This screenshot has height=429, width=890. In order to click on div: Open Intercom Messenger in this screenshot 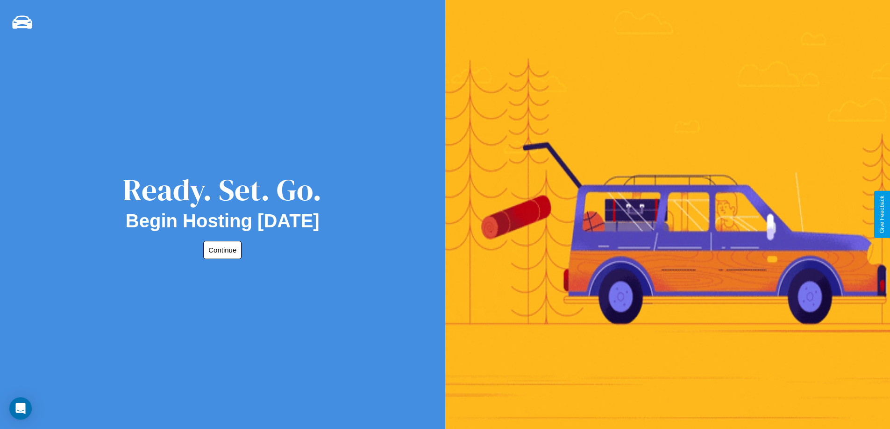, I will do `click(21, 409)`.